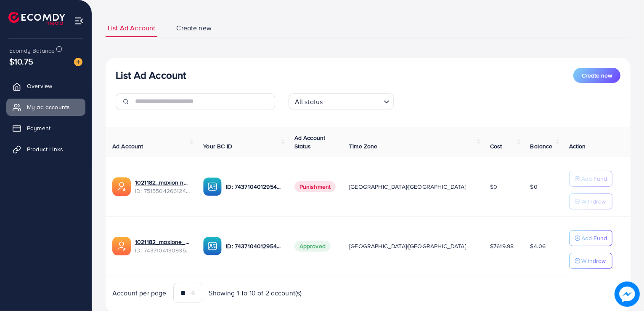  What do you see at coordinates (37, 18) in the screenshot?
I see `a: logo` at bounding box center [37, 18].